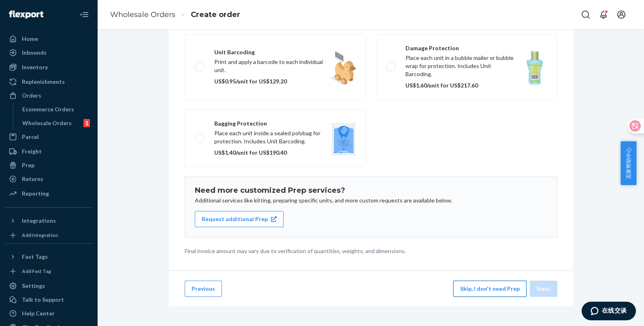 Image resolution: width=644 pixels, height=326 pixels. Describe the element at coordinates (34, 257) in the screenshot. I see `div: Fast Tags` at that location.